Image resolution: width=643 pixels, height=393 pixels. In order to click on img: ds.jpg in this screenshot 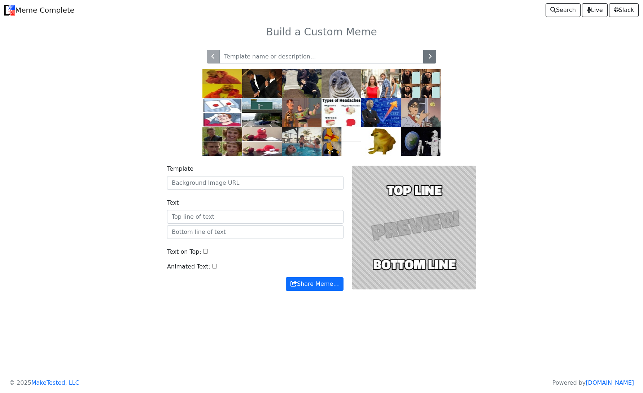, I will do `click(222, 113)`.